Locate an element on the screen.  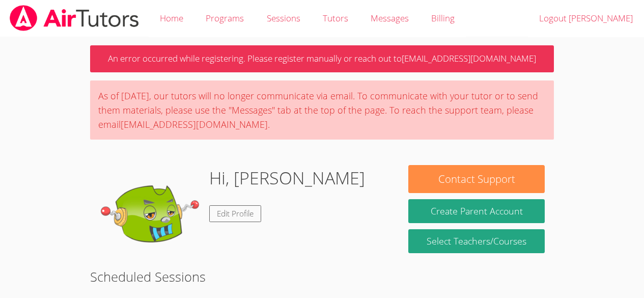
button: Create Parent Account is located at coordinates (476, 211).